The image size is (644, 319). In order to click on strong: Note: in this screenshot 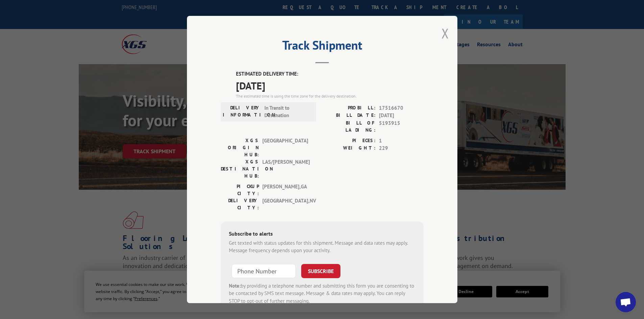, I will do `click(235, 286)`.